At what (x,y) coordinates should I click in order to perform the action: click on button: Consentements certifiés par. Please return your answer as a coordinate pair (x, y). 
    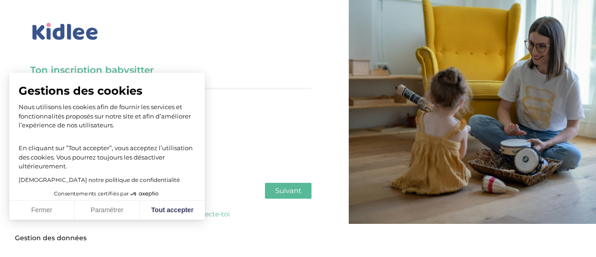
    Looking at the image, I should click on (107, 194).